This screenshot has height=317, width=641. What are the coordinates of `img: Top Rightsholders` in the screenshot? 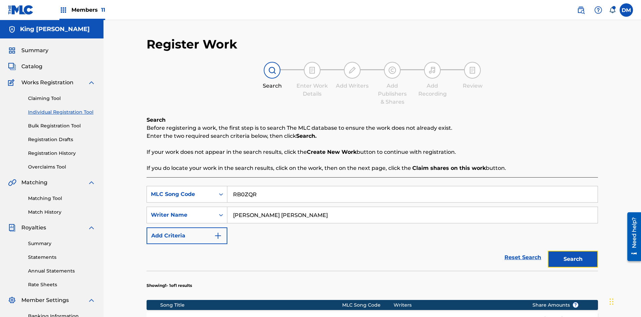 It's located at (63, 10).